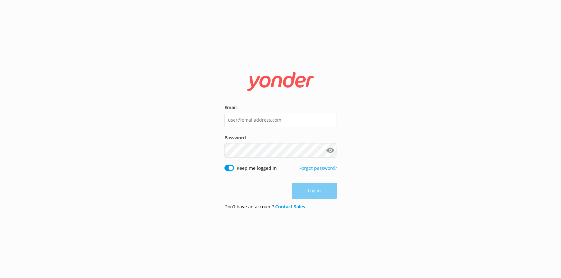  I want to click on p: Don’t have an account?, so click(265, 207).